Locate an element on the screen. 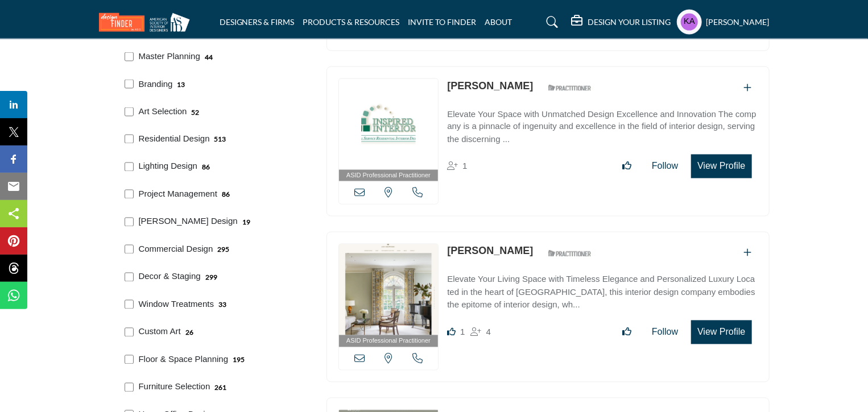 This screenshot has width=868, height=412. h5: DESIGN YOUR LISTING is located at coordinates (630, 22).